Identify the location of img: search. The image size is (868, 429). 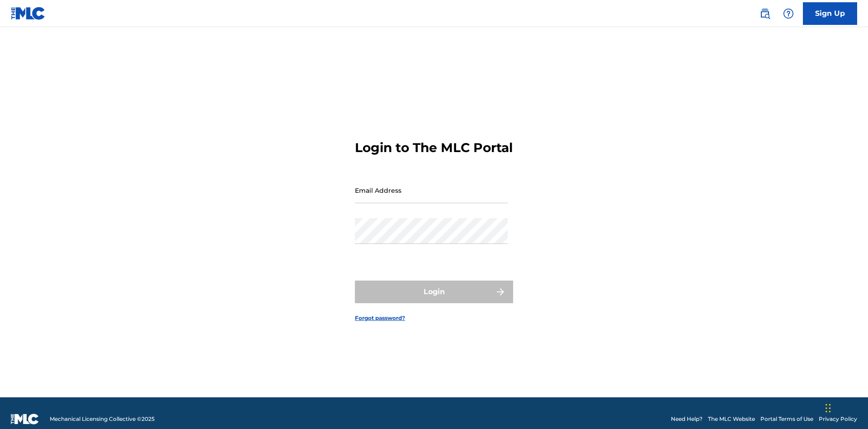
(765, 14).